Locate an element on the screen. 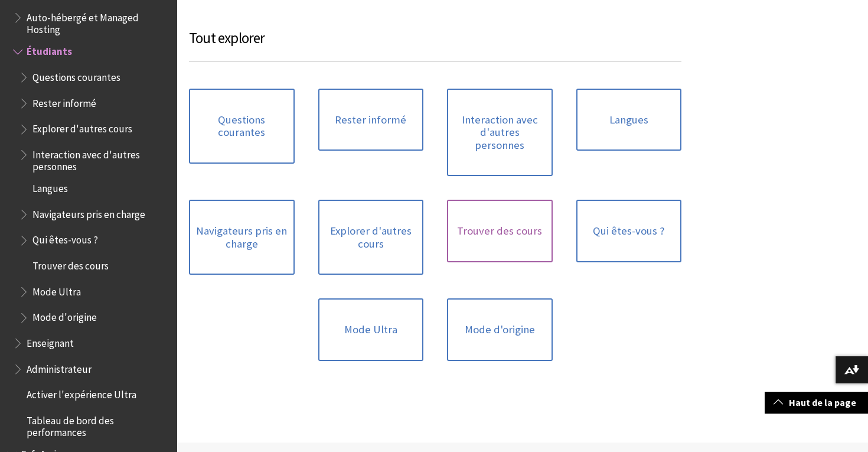 The image size is (868, 452). span: Mode Ultra is located at coordinates (57, 289).